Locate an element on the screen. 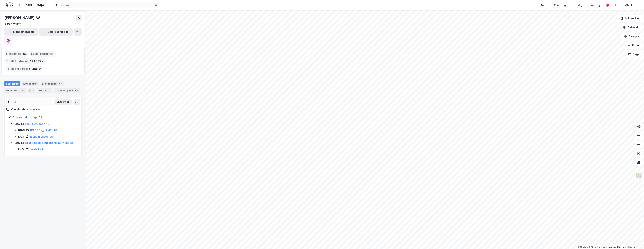  img: logo.f888ab2527a4732fd821a326f86c7f29.svg is located at coordinates (26, 5).